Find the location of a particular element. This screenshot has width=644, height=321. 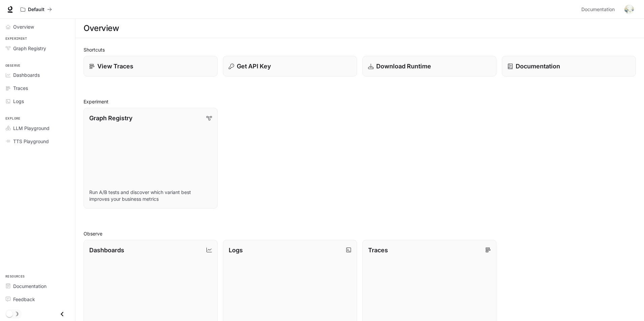

span: Dashboards is located at coordinates (26, 75).